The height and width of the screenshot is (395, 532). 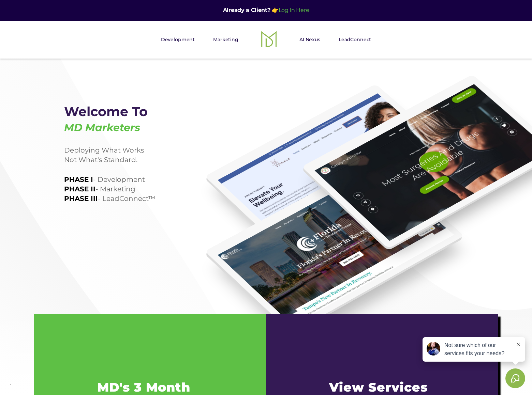 I want to click on a: Development, so click(x=178, y=40).